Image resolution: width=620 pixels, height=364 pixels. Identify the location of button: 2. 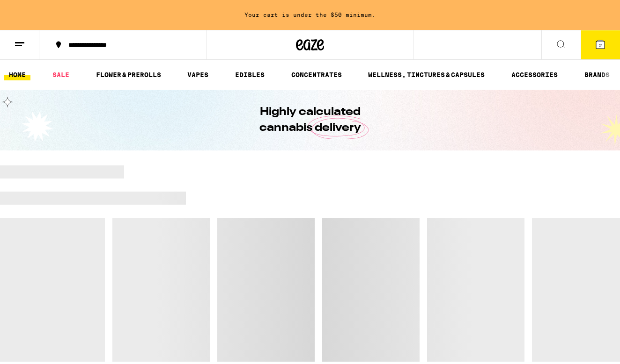
(600, 45).